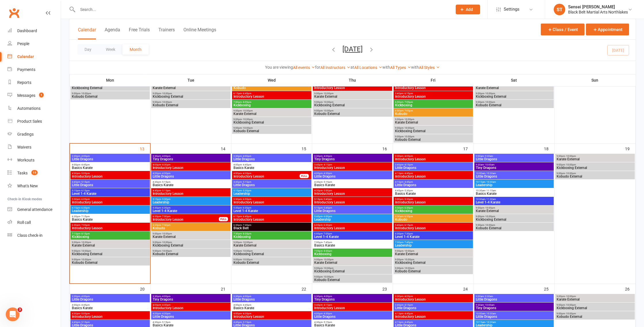 The image size is (644, 327). What do you see at coordinates (468, 9) in the screenshot?
I see `button: Add` at bounding box center [468, 9].